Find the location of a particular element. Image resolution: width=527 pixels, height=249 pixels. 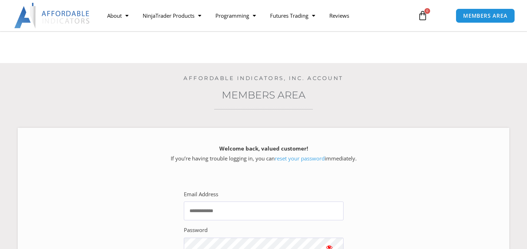

span: 0 is located at coordinates (427, 11).